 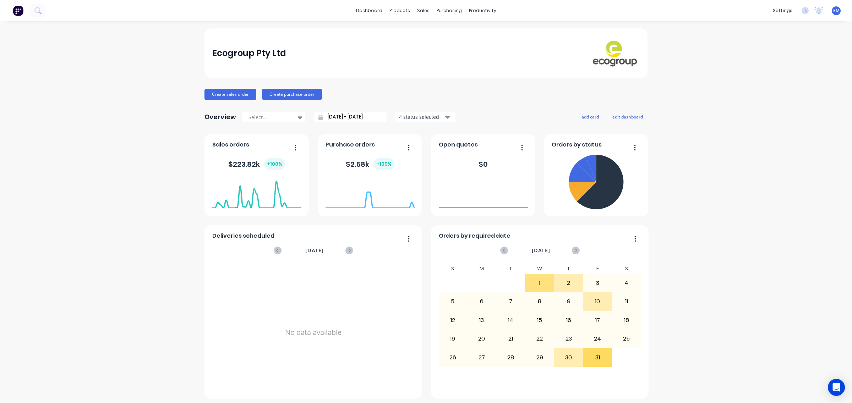 What do you see at coordinates (482, 302) in the screenshot?
I see `div: 6` at bounding box center [482, 302].